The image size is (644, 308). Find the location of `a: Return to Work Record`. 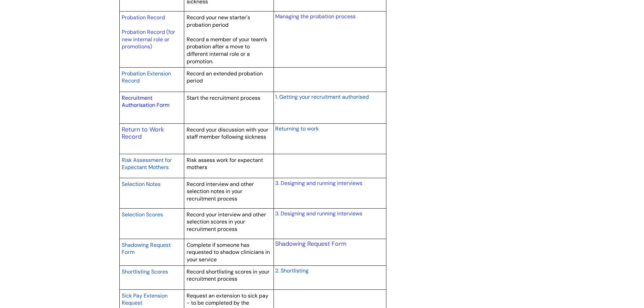

a: Return to Work Record is located at coordinates (143, 133).